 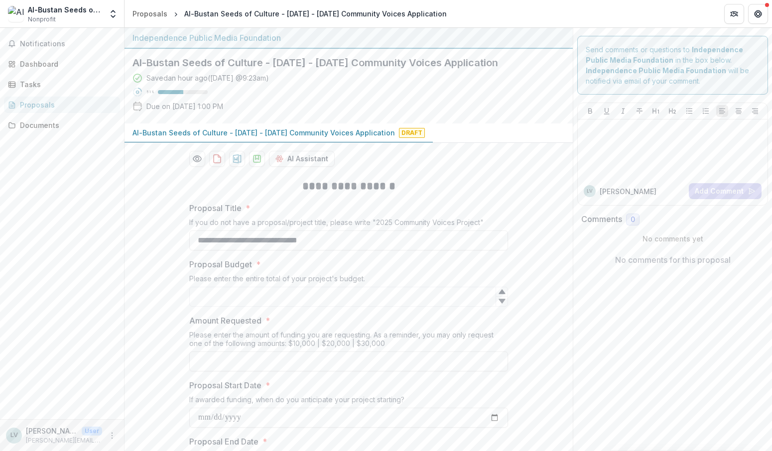 I want to click on button: Add Comment, so click(x=725, y=191).